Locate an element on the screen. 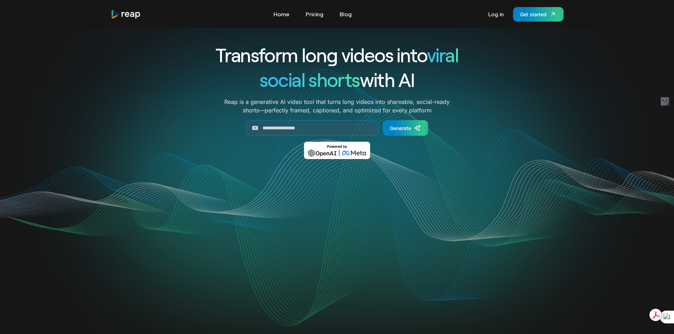  div: Get started is located at coordinates (533, 14).